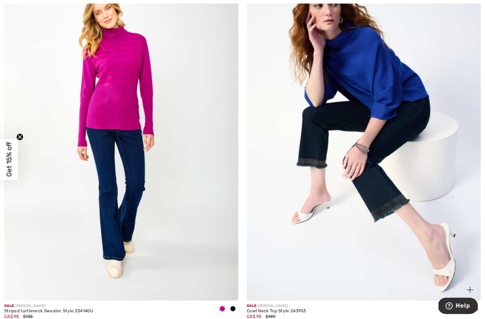 The height and width of the screenshot is (319, 485). What do you see at coordinates (28, 317) in the screenshot?
I see `span: $135` at bounding box center [28, 317].